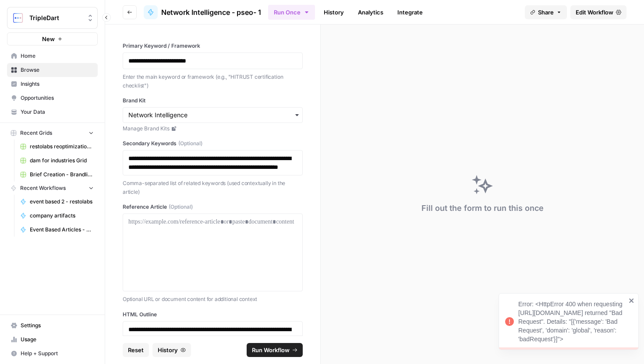  I want to click on a: Opportunities, so click(52, 98).